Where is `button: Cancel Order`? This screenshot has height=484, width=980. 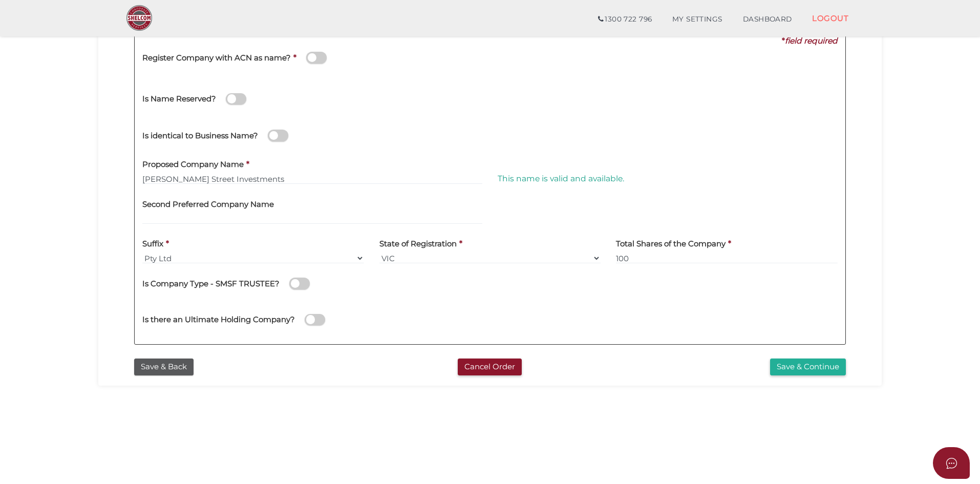 button: Cancel Order is located at coordinates (490, 367).